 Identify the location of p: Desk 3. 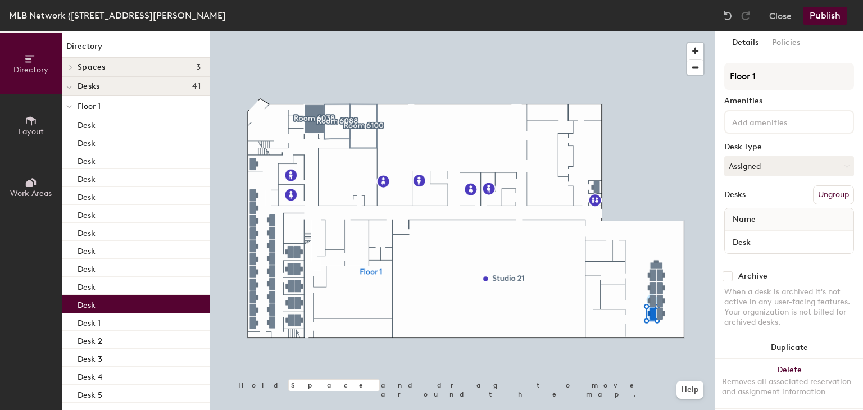
(90, 357).